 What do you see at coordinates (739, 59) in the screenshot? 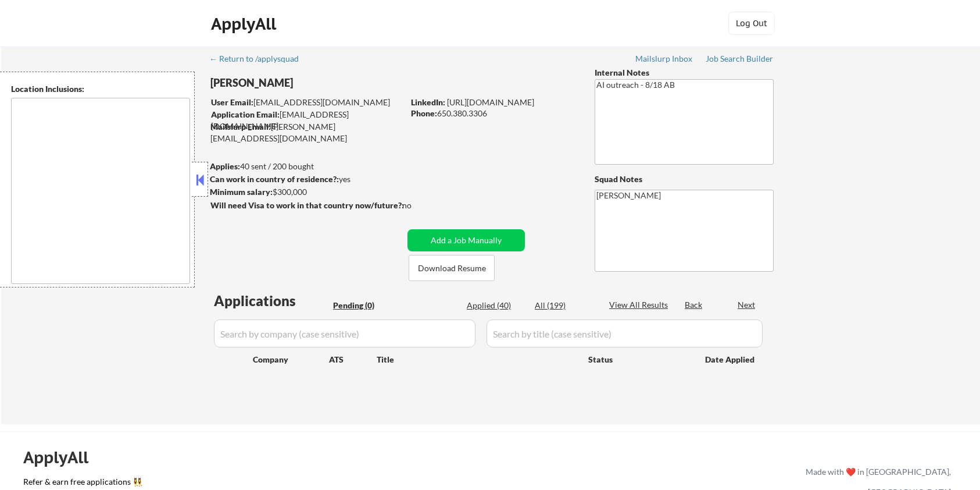
I see `div: Job Search Builder` at bounding box center [739, 59].